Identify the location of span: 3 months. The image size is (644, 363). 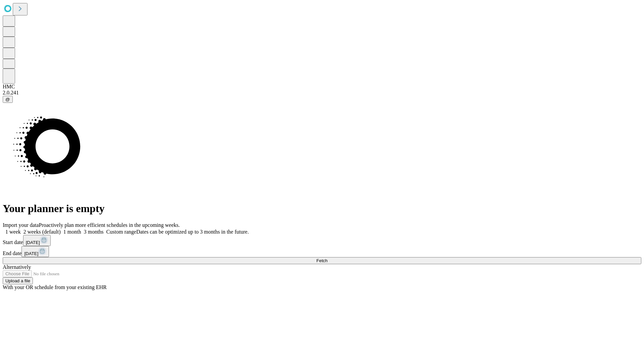
(94, 231).